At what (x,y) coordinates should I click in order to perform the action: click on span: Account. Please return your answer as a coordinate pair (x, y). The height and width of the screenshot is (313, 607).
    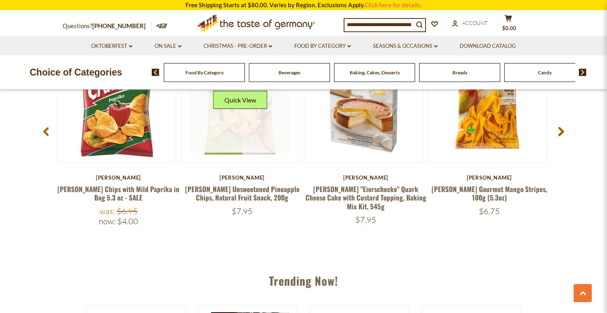
    Looking at the image, I should click on (475, 23).